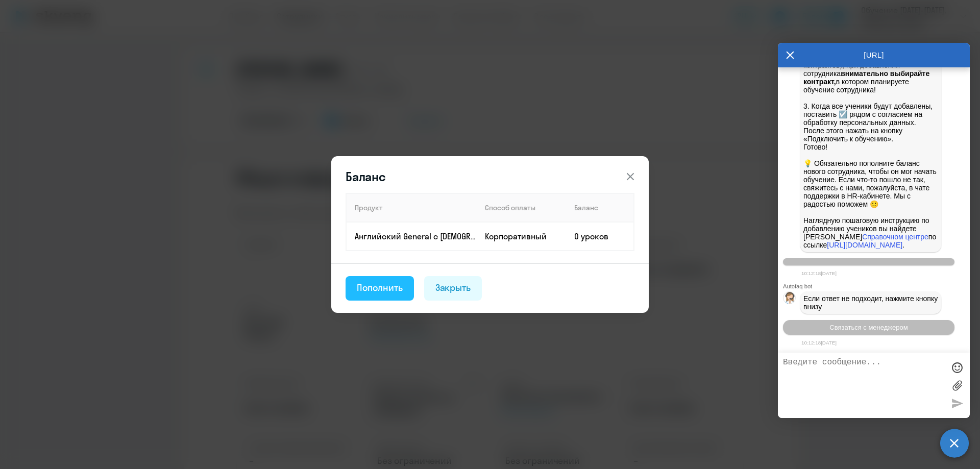  Describe the element at coordinates (790, 299) in the screenshot. I see `img: bot avatar` at that location.